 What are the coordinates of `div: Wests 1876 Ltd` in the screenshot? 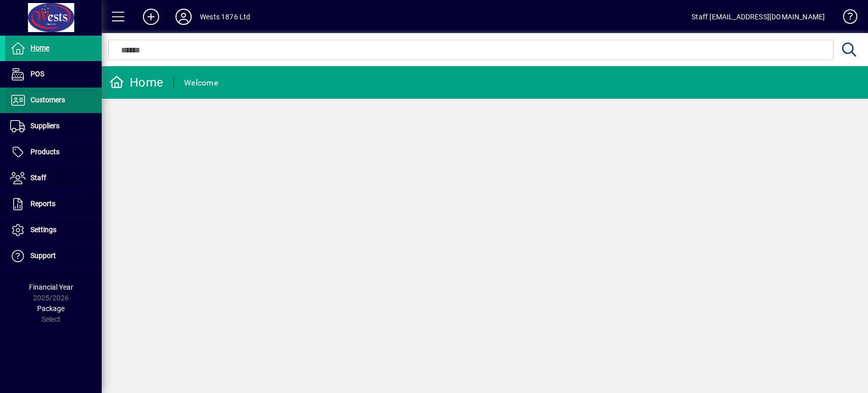 It's located at (225, 17).